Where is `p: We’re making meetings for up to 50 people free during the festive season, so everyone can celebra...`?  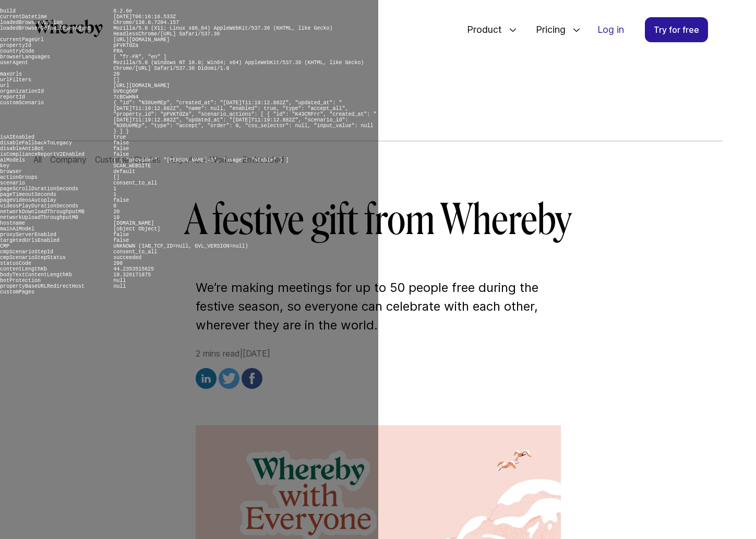
p: We’re making meetings for up to 50 people free during the festive season, so everyone can celebra... is located at coordinates (378, 307).